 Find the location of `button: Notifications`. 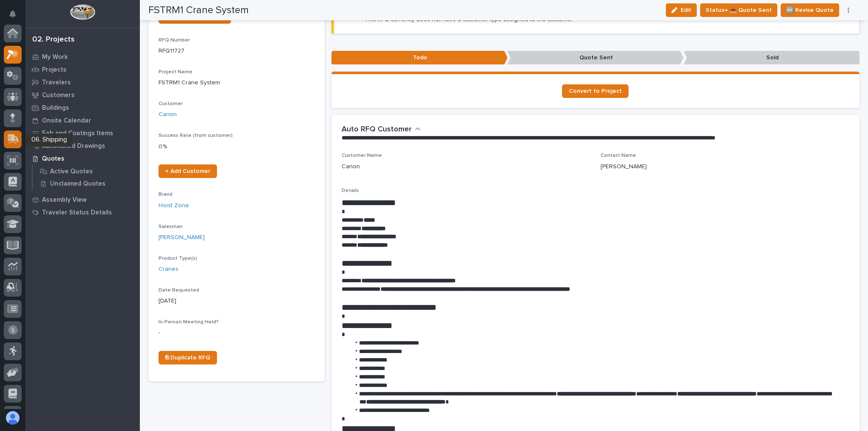

button: Notifications is located at coordinates (13, 14).